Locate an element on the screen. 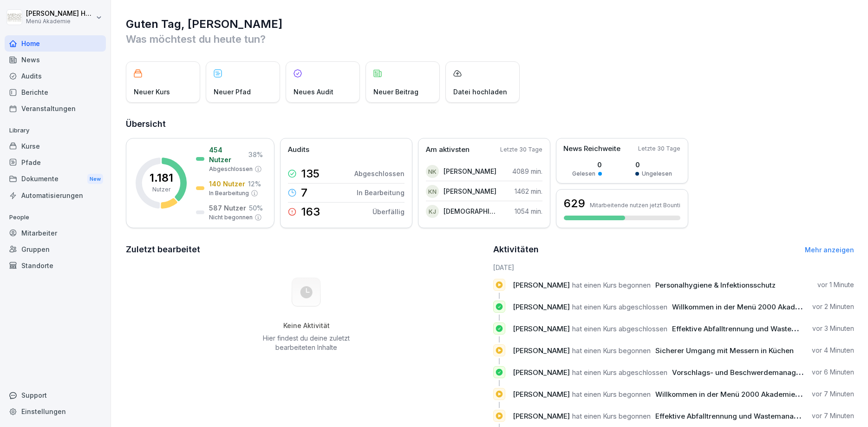 The height and width of the screenshot is (427, 868). div: Support is located at coordinates (55, 395).